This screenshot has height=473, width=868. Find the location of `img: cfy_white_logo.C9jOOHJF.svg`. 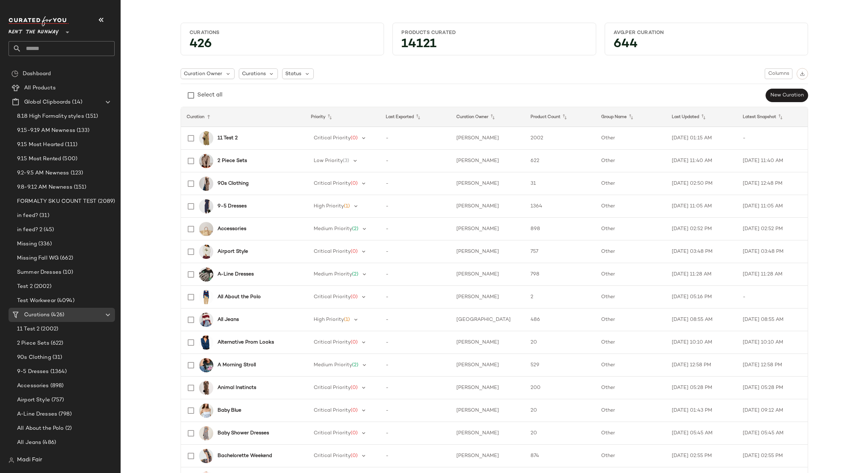

img: cfy_white_logo.C9jOOHJF.svg is located at coordinates (39, 22).